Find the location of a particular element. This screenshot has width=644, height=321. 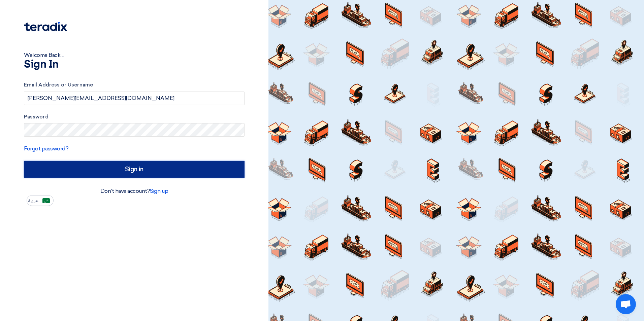

input: Enter your business email or username is located at coordinates (134, 98).